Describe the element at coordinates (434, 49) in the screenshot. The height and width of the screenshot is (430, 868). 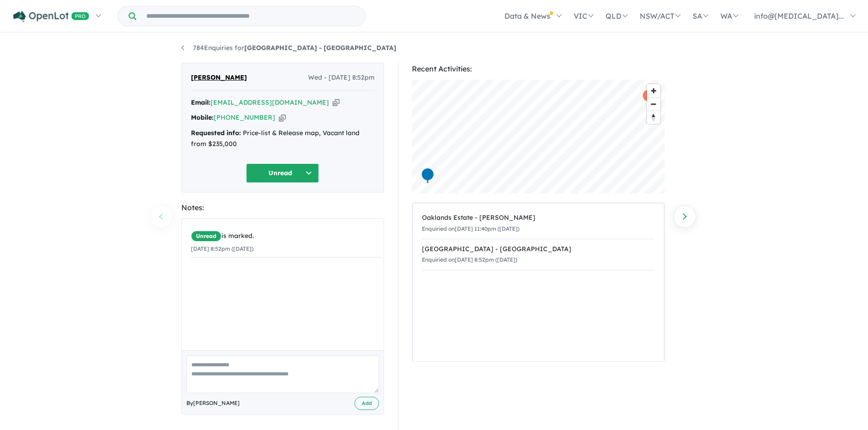
I see `nav: breadcrumb` at that location.